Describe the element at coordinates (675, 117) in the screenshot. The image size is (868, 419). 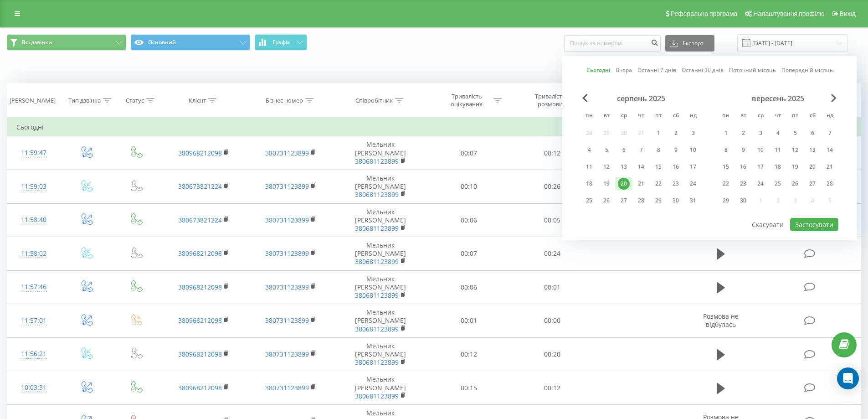
I see `abbr: субота` at that location.